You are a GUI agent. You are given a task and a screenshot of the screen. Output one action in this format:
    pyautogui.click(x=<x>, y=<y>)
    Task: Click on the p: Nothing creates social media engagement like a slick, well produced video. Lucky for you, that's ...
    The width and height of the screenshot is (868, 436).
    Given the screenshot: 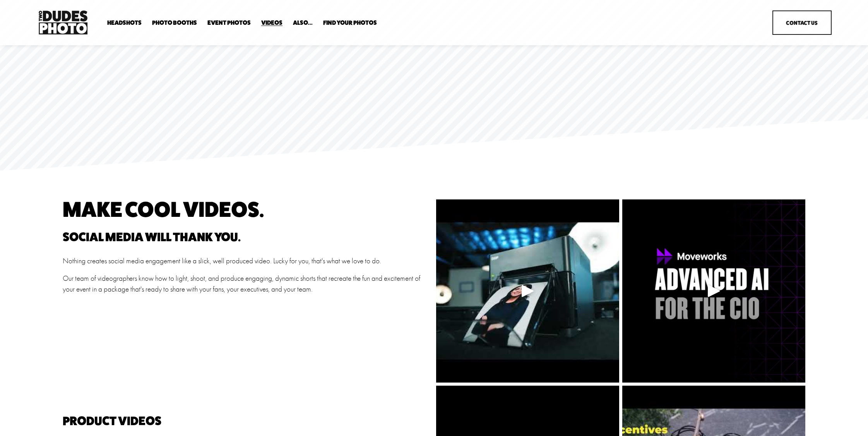 What is the action you would take?
    pyautogui.click(x=247, y=261)
    